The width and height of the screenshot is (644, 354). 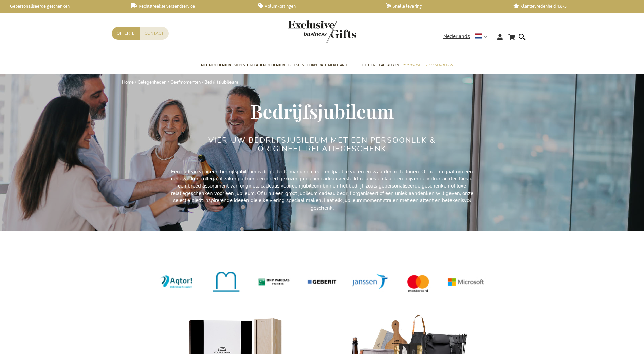 I want to click on a: Klanttevredenheid 4,6/5, so click(x=572, y=6).